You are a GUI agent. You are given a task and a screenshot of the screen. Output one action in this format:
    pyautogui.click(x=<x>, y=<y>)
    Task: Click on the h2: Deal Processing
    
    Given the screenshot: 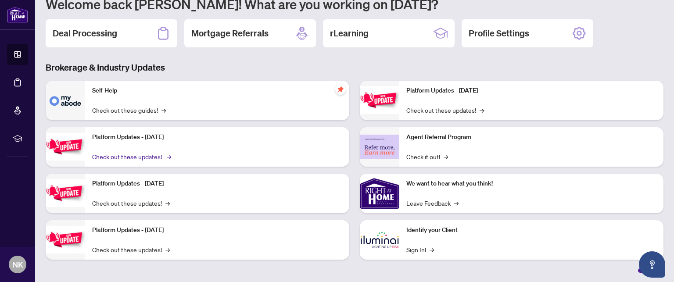 What is the action you would take?
    pyautogui.click(x=85, y=33)
    